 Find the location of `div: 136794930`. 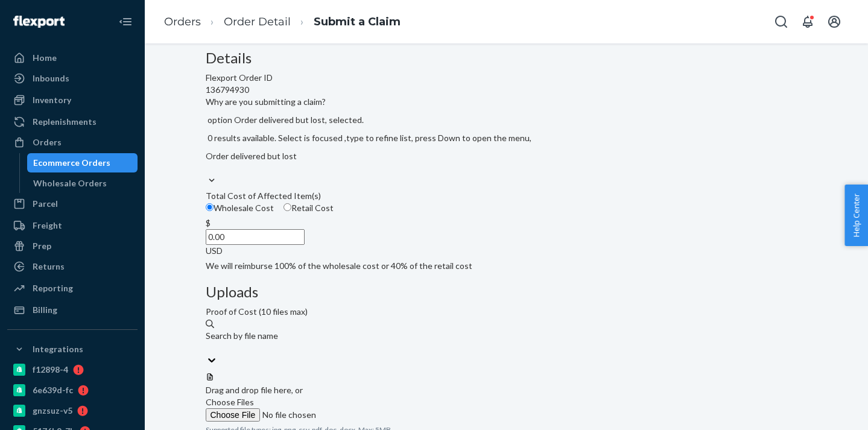

div: 136794930 is located at coordinates (507, 90).